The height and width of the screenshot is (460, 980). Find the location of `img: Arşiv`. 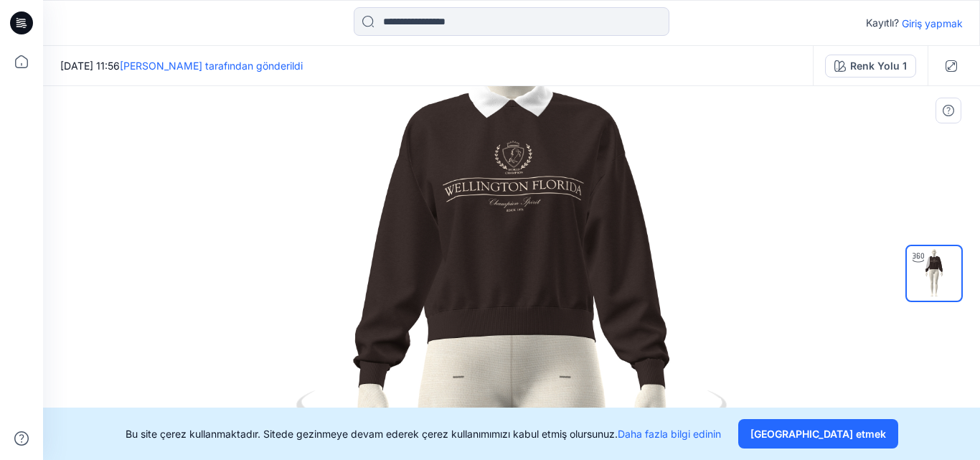

img: Arşiv is located at coordinates (934, 274).